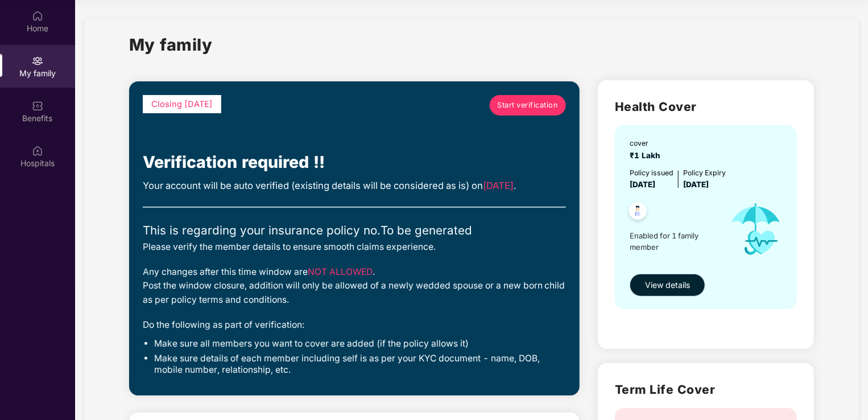 The width and height of the screenshot is (868, 420). I want to click on li: Make sure all members you want to cover are added (if the policy allows it), so click(360, 344).